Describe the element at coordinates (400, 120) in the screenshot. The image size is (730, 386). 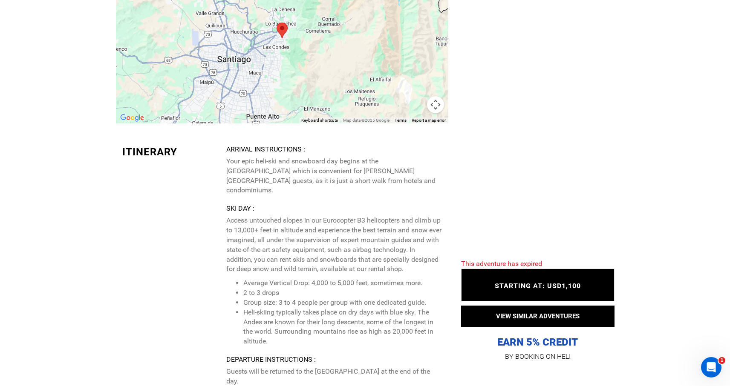
I see `a: Terms (opens in new tab)` at that location.